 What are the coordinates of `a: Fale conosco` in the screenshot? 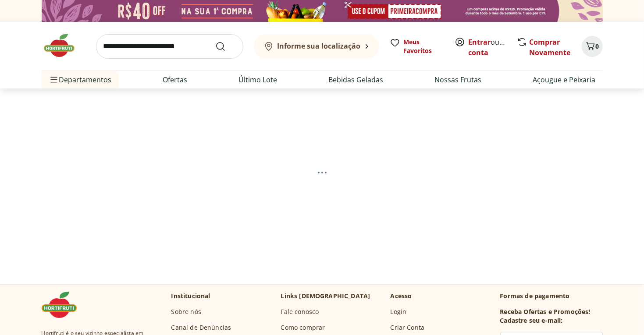 It's located at (300, 312).